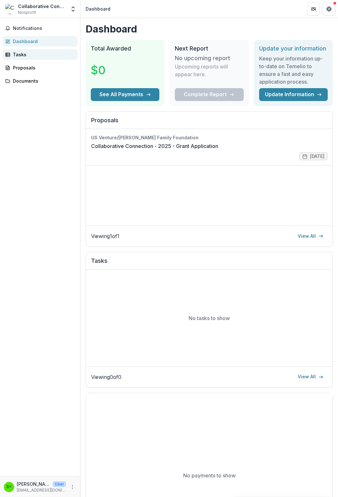 Image resolution: width=338 pixels, height=497 pixels. Describe the element at coordinates (115, 70) in the screenshot. I see `h3: $0` at that location.